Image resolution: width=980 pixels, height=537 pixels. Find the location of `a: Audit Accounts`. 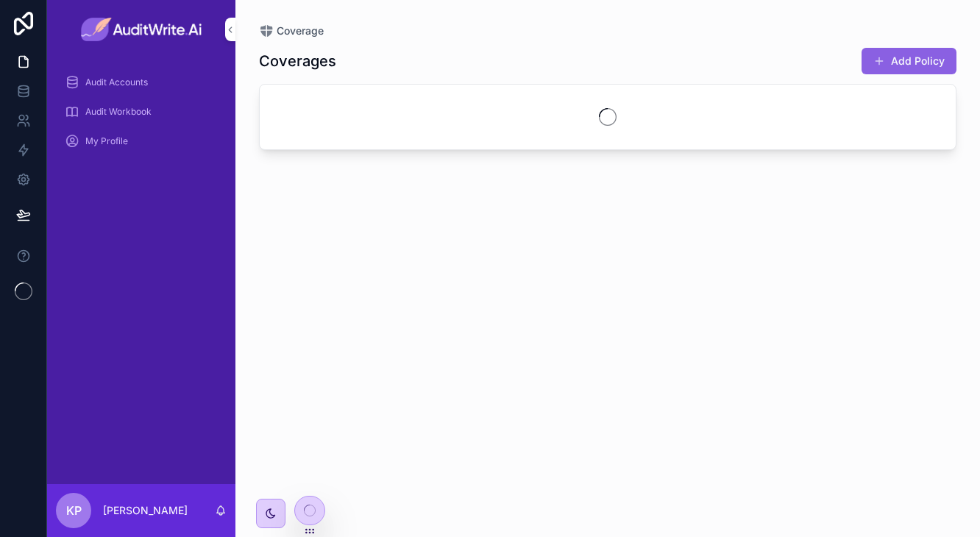

a: Audit Accounts is located at coordinates (141, 82).